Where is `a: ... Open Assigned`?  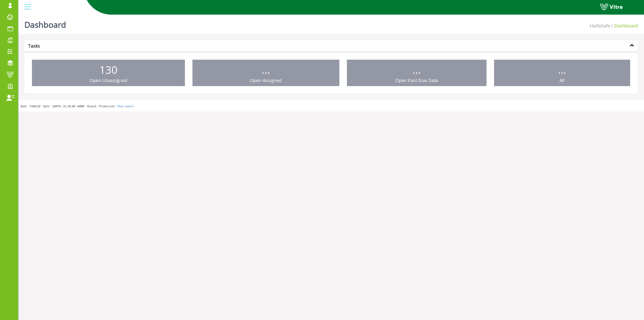 a: ... Open Assigned is located at coordinates (266, 73).